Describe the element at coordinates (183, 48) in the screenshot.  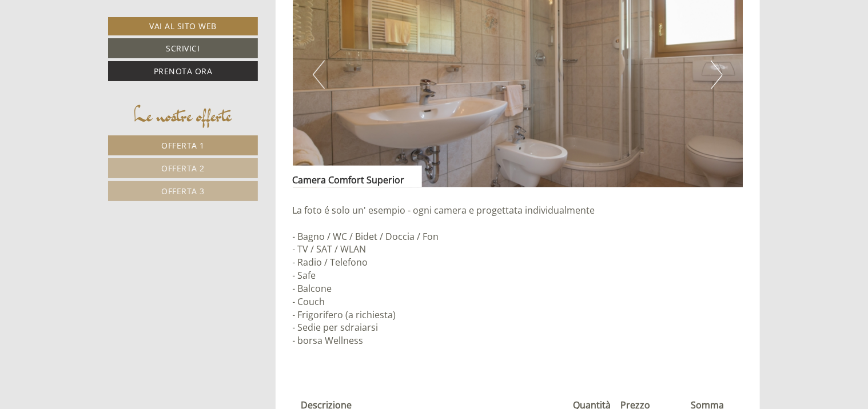
I see `a: Scrivici` at that location.